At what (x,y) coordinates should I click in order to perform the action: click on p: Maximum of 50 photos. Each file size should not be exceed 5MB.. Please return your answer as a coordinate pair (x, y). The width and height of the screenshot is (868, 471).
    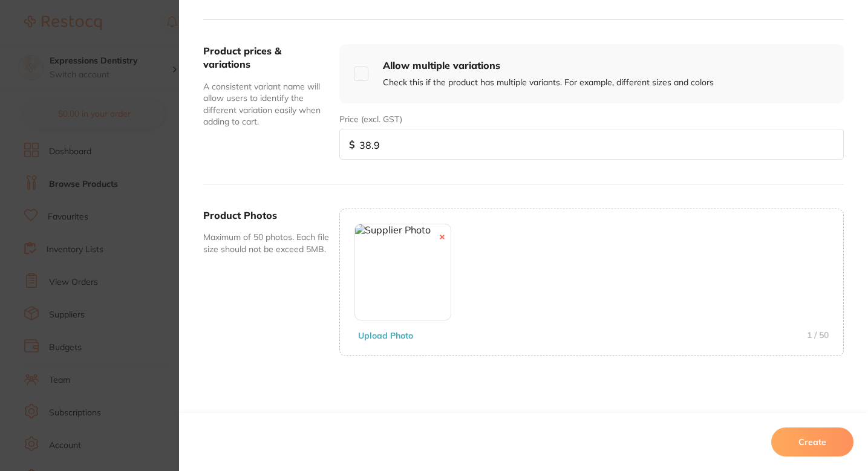
    Looking at the image, I should click on (266, 243).